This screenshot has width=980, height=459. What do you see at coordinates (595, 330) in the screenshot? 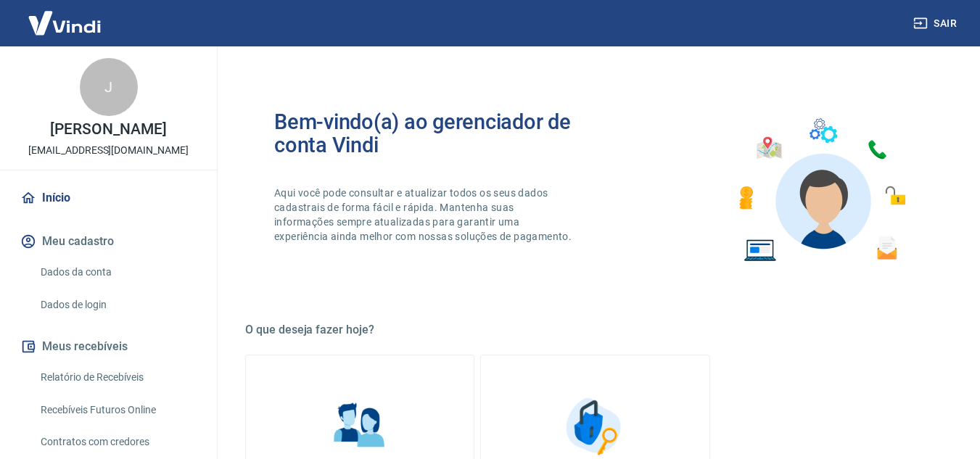
I see `h5: O que deseja fazer hoje?` at bounding box center [595, 330].